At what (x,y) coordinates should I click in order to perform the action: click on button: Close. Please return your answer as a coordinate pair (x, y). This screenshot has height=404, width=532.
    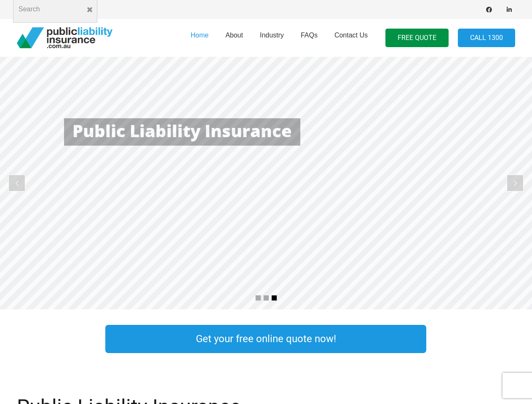
    Looking at the image, I should click on (90, 10).